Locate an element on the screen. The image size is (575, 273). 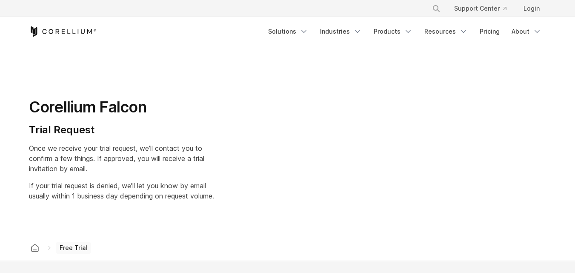
button: Search is located at coordinates (437, 9).